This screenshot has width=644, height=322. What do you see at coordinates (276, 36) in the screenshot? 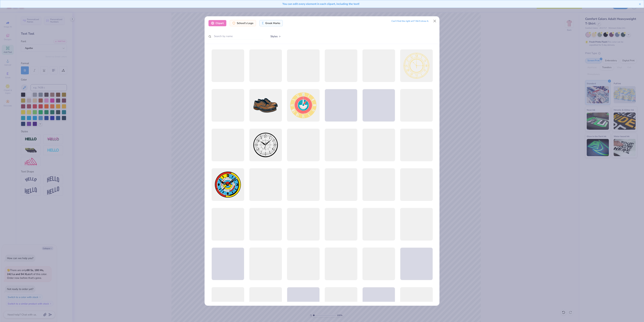
I see `button: Styles` at bounding box center [276, 36].